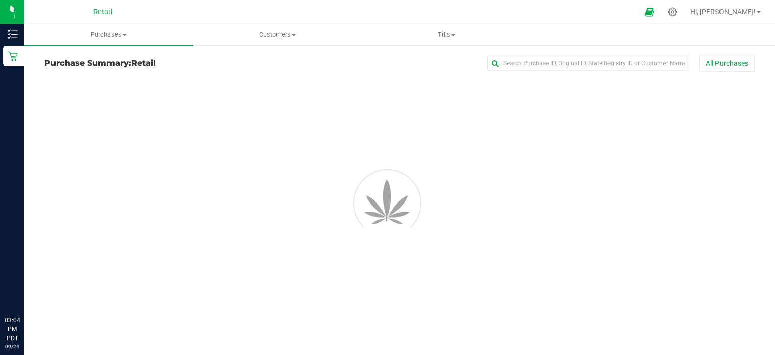 This screenshot has width=775, height=355. I want to click on a: Customers, so click(278, 35).